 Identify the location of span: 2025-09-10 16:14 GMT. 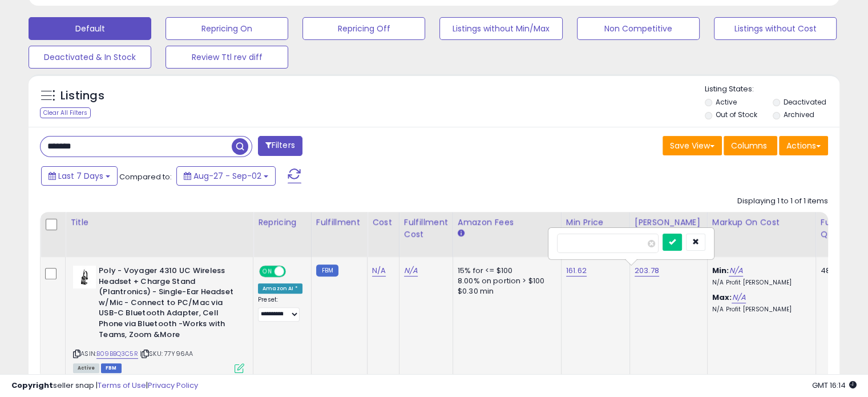
(835, 385).